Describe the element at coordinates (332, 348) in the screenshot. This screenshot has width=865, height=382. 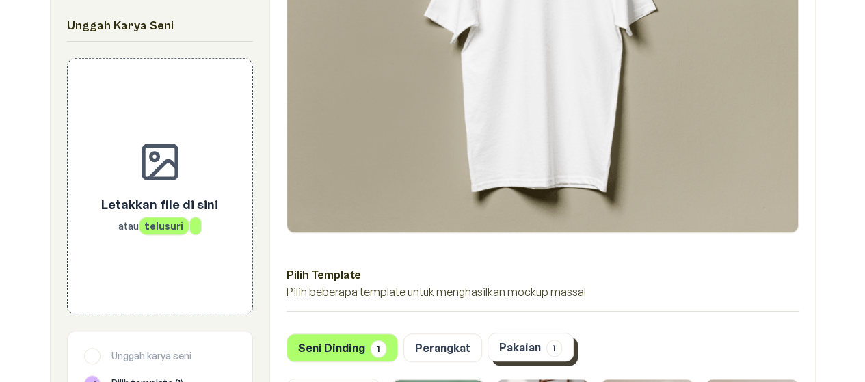
I see `font: Seni Dinding` at that location.